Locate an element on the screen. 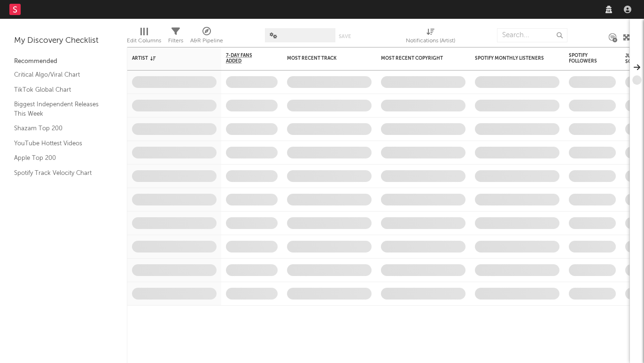 This screenshot has height=363, width=644. a: Recommended For You is located at coordinates (58, 188).